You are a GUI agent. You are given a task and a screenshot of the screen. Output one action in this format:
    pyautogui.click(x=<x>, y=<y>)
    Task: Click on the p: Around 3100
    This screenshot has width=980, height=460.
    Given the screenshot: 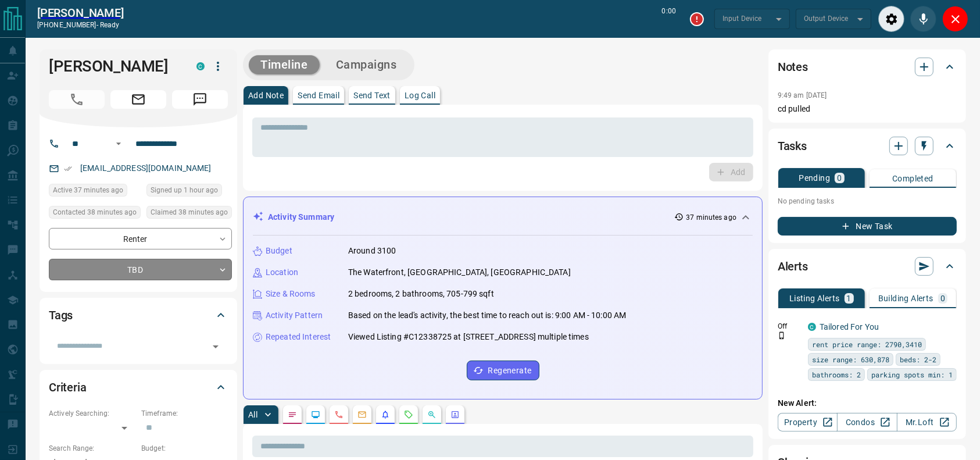 What is the action you would take?
    pyautogui.click(x=372, y=250)
    